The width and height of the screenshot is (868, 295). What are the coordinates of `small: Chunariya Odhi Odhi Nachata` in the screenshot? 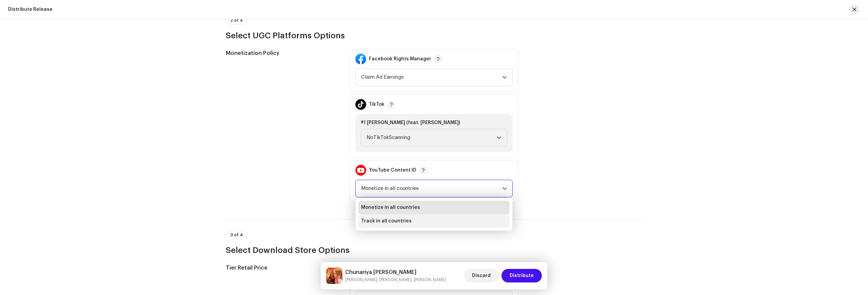 It's located at (395, 280).